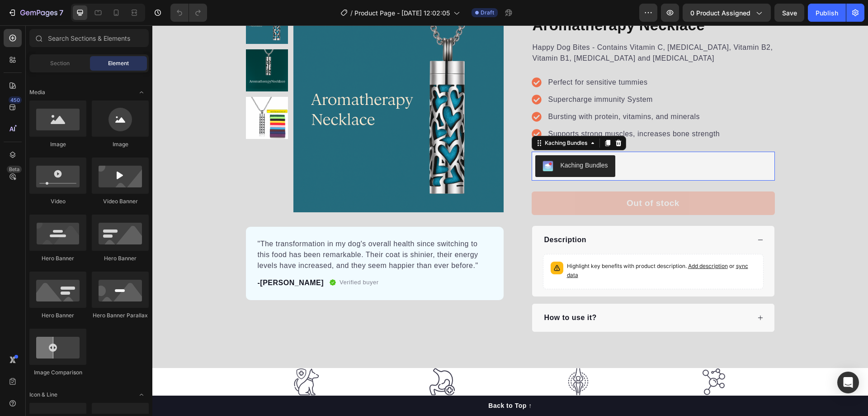  What do you see at coordinates (58, 202) in the screenshot?
I see `div: Video` at bounding box center [58, 202].